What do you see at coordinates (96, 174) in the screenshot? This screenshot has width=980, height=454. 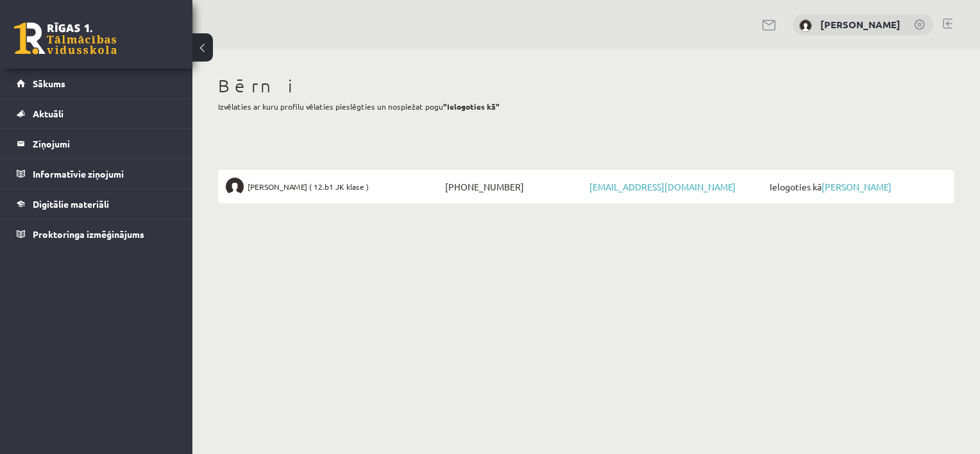 I see `a: Informatīvie ziņojumi` at bounding box center [96, 174].